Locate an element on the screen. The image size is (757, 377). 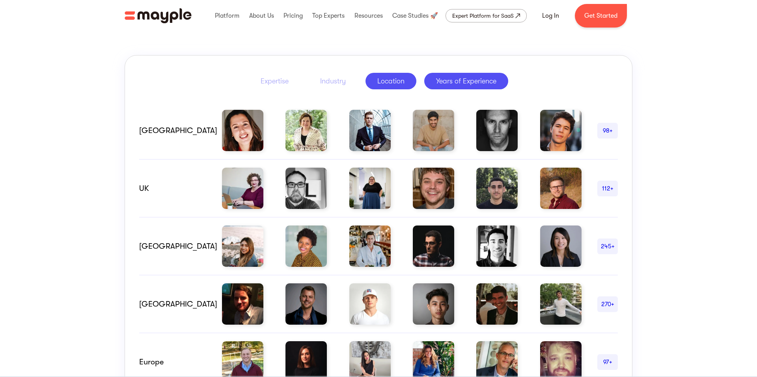
a: Expert Platform for SaaS is located at coordinates (486, 16).